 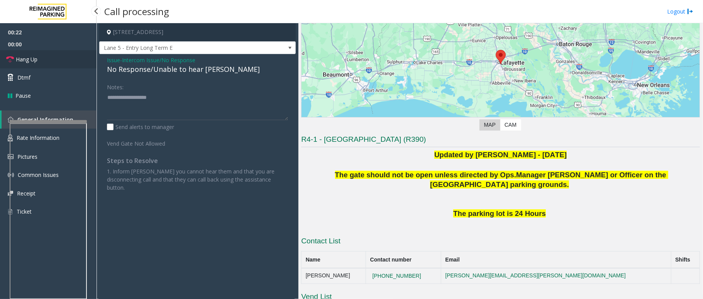 I want to click on span: Issue, so click(x=114, y=60).